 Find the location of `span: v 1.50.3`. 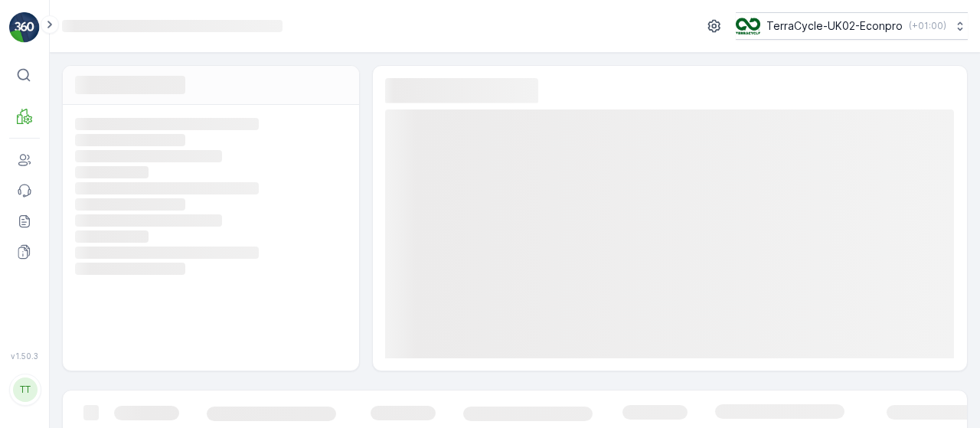

span: v 1.50.3 is located at coordinates (25, 356).